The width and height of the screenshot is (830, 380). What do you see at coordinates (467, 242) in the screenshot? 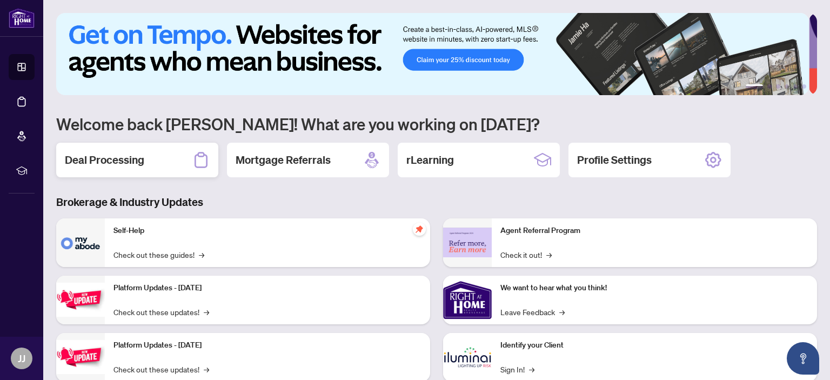
I see `img: Agent Referral Program` at bounding box center [467, 242].